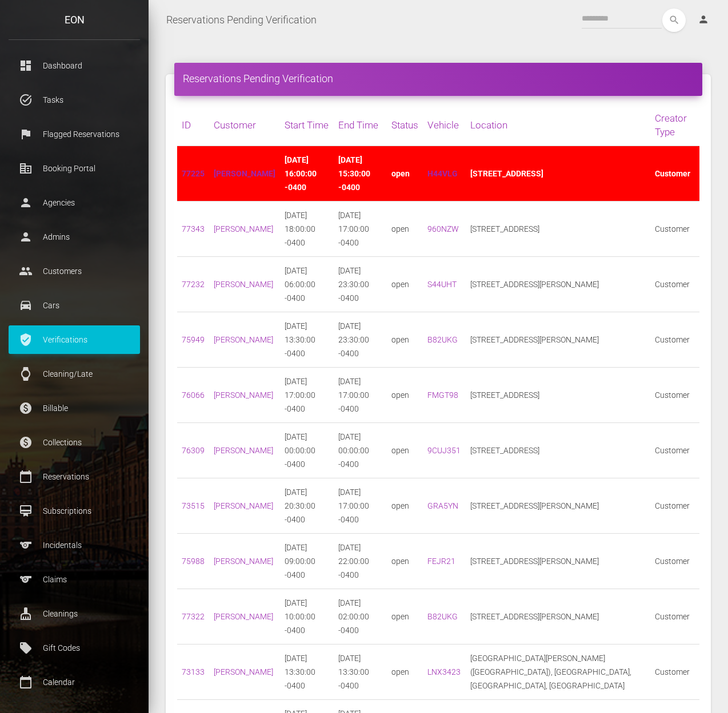  I want to click on i: person, so click(703, 19).